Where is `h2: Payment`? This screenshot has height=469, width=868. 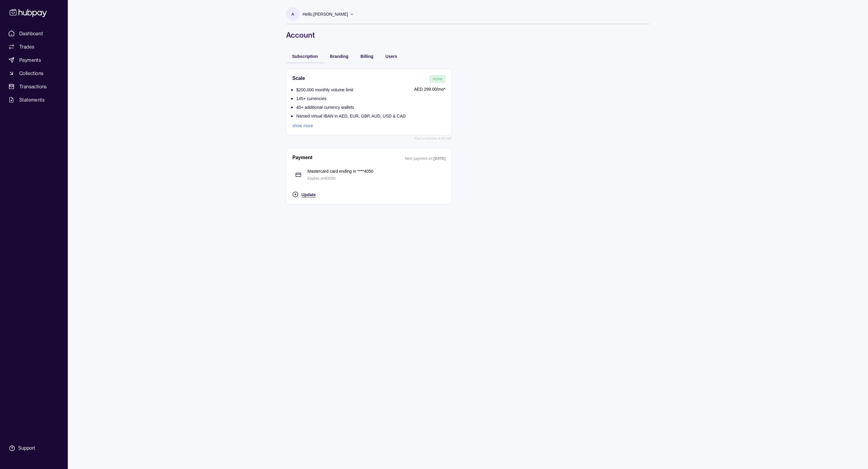 h2: Payment is located at coordinates (303, 158).